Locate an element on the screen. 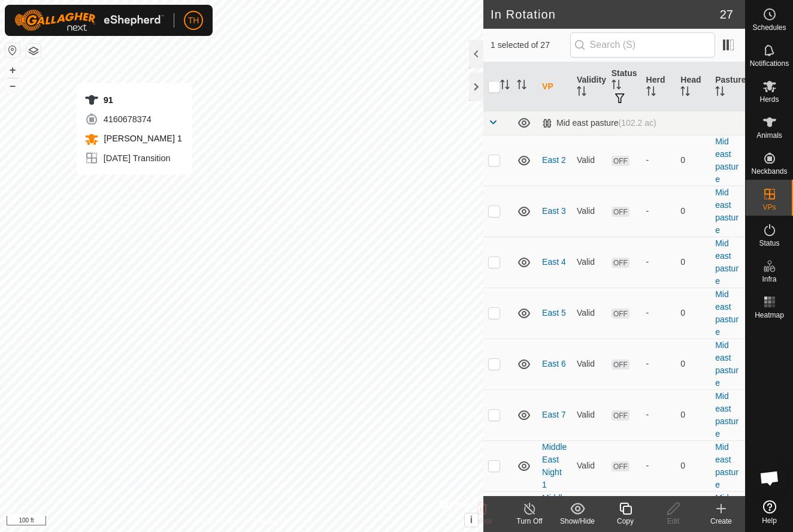 The image size is (793, 532). a: Privacy Policy is located at coordinates (217, 522).